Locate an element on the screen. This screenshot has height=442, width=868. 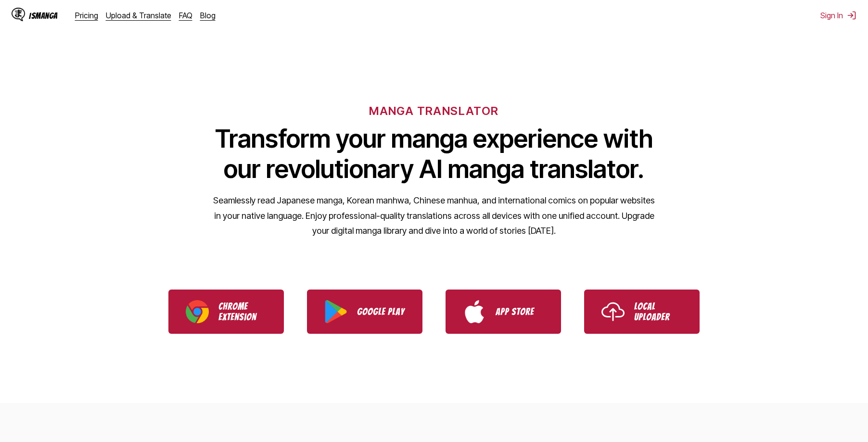
img: App Store logo is located at coordinates (475, 311).